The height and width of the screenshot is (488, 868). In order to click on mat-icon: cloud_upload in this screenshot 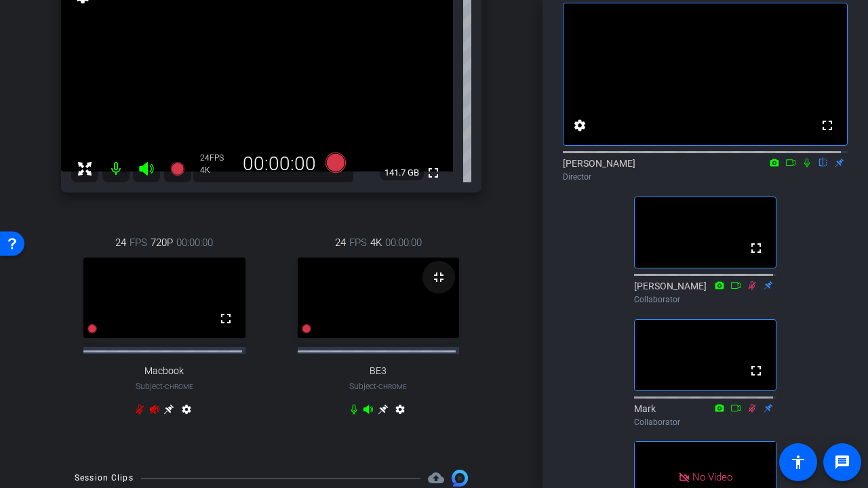, I will do `click(436, 478)`.